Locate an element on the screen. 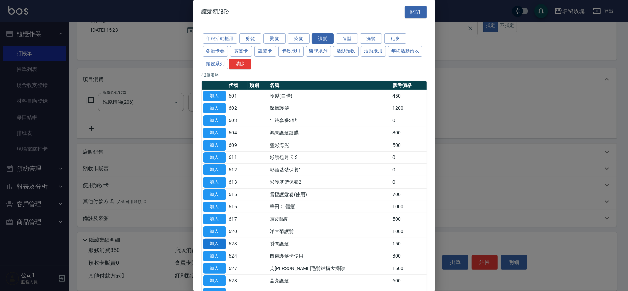  td: 300 is located at coordinates (409, 256).